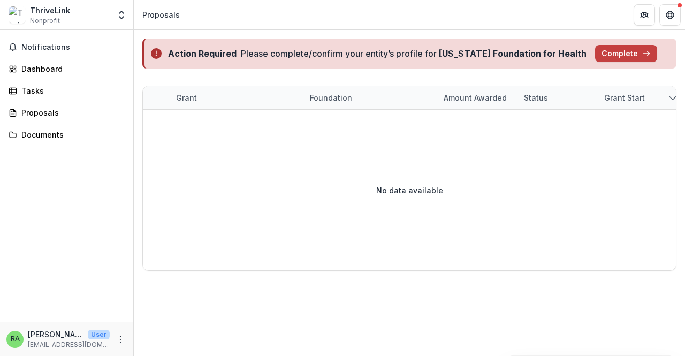 The image size is (685, 356). What do you see at coordinates (66, 90) in the screenshot?
I see `a: Tasks` at bounding box center [66, 90].